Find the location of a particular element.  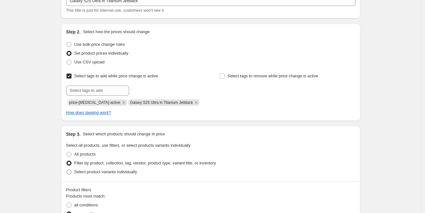

span: Select product variants individually is located at coordinates (106, 172).